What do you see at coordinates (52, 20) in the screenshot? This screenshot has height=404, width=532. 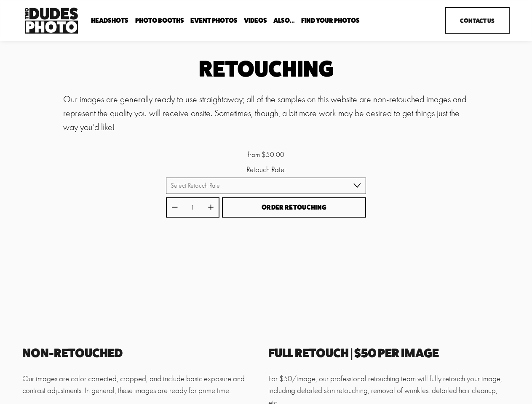 I see `img: Two Dudes Photo | Headshots, Portraits &amp; Photo Booths` at bounding box center [52, 20].